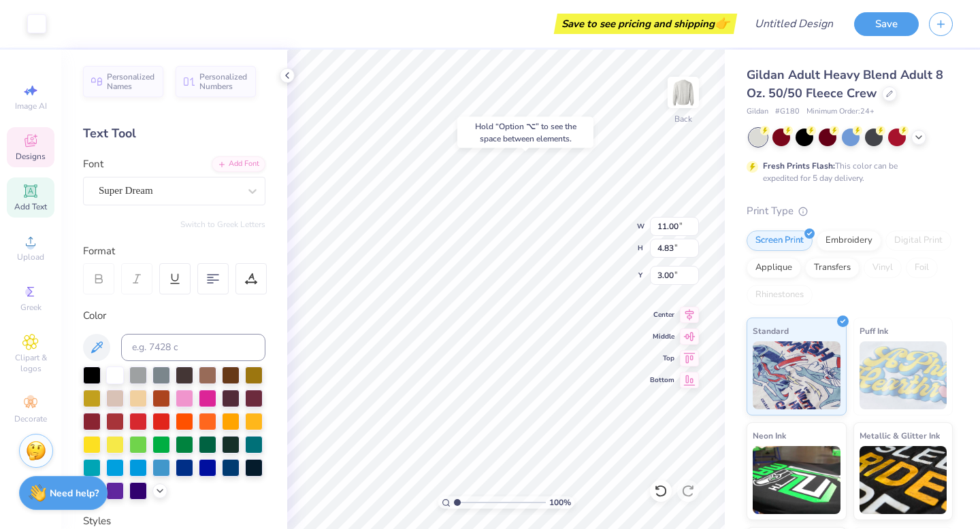 Image resolution: width=980 pixels, height=529 pixels. I want to click on span: Personalized Numbers, so click(223, 82).